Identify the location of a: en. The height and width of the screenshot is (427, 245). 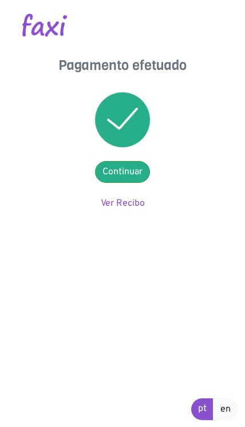
(226, 409).